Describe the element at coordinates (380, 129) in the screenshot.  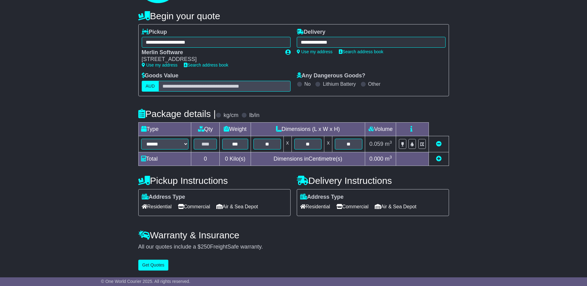
I see `td: Volume` at that location.